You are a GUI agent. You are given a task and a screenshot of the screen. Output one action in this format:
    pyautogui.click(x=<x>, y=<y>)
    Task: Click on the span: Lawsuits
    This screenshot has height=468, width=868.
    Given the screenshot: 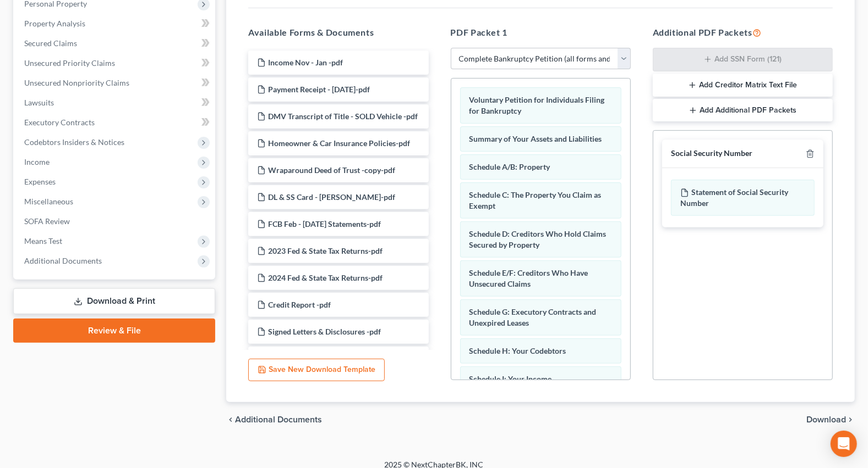 What is the action you would take?
    pyautogui.click(x=39, y=102)
    